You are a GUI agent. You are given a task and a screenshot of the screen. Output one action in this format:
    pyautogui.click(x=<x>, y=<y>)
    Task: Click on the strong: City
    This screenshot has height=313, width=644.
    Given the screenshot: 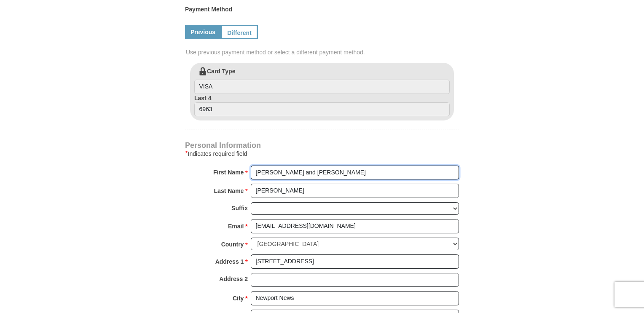 What is the action you would take?
    pyautogui.click(x=238, y=298)
    